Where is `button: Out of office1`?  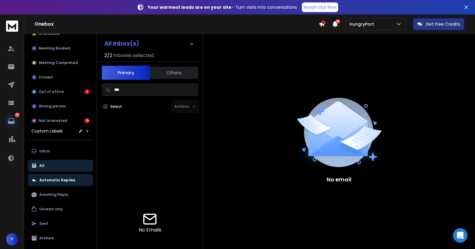 button: Out of office1 is located at coordinates (60, 92).